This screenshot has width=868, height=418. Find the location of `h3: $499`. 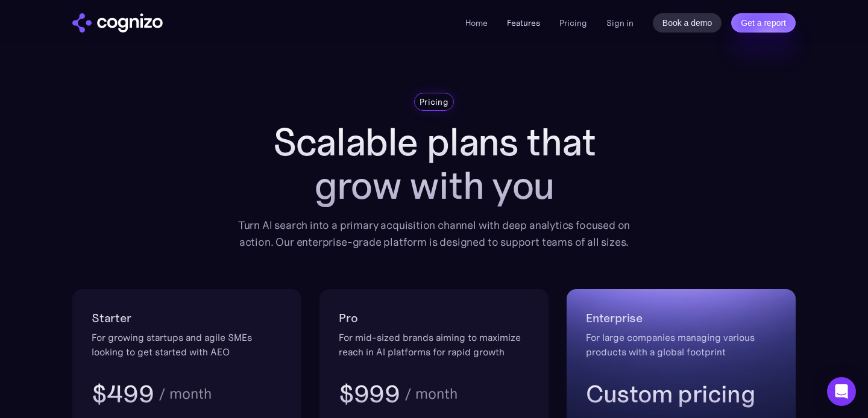

h3: $499 is located at coordinates (122, 394).